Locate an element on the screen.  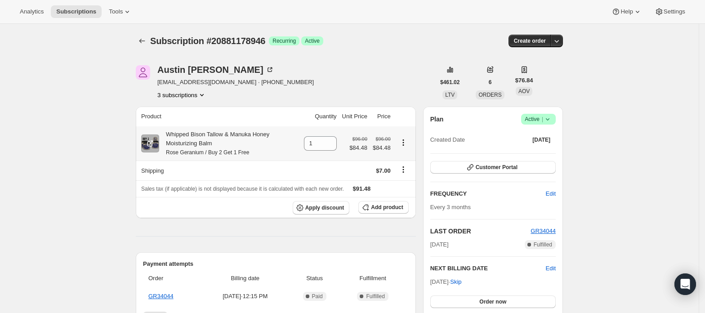
button: Shipping actions is located at coordinates (403, 169).